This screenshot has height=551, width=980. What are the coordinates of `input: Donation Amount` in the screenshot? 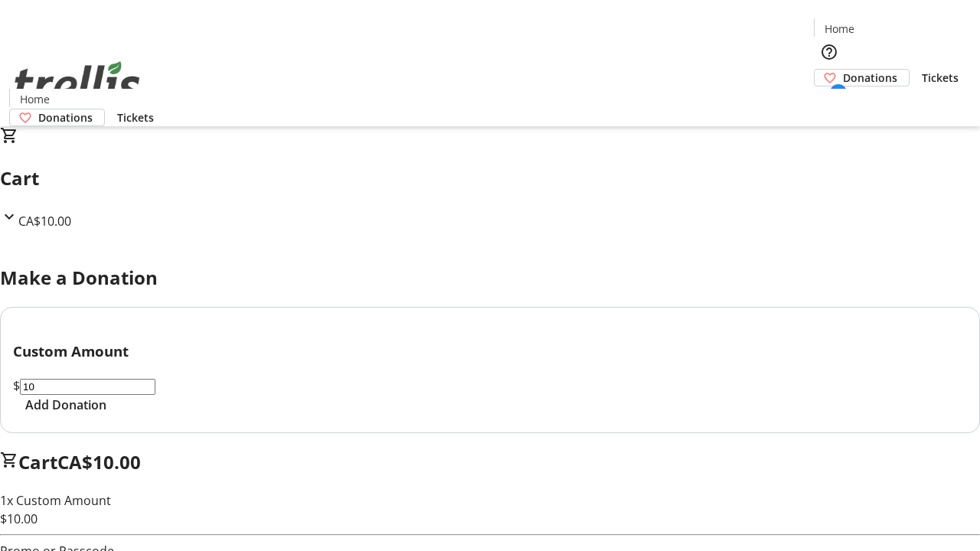 It's located at (87, 386).